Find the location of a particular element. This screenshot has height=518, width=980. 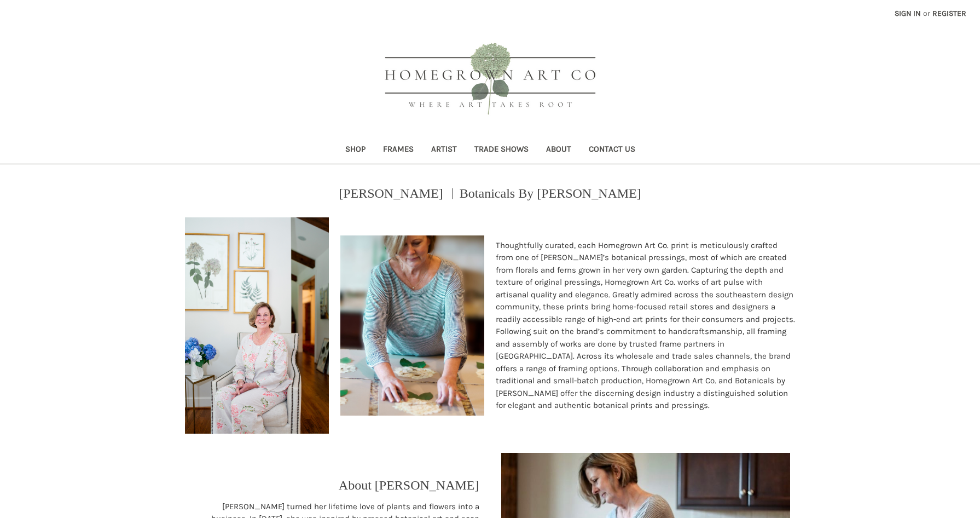

p: Thoughtfully curated, each Homegrown Art Co. print is meticulously crafted from one of [PERSON_NA... is located at coordinates (646, 325).